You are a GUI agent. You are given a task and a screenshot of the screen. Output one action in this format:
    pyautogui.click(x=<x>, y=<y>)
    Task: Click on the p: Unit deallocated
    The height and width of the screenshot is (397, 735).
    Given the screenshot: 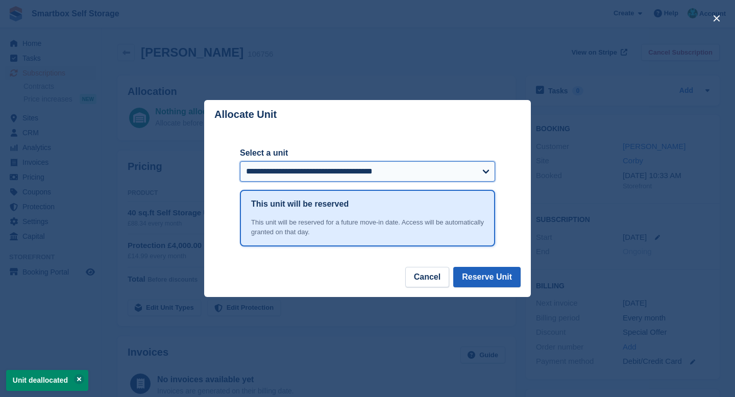 What is the action you would take?
    pyautogui.click(x=47, y=381)
    